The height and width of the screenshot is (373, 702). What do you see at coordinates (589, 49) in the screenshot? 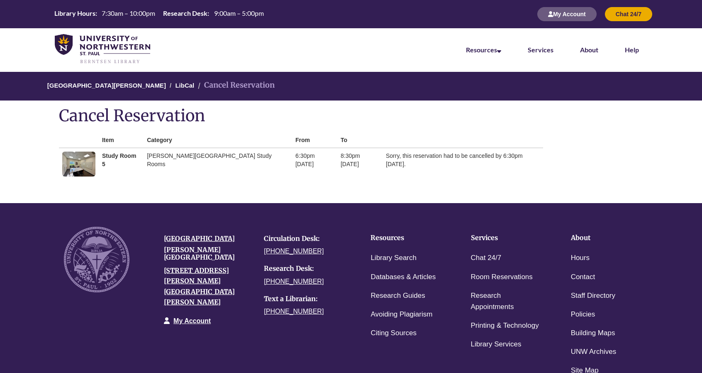
I see `a: About` at bounding box center [589, 49].